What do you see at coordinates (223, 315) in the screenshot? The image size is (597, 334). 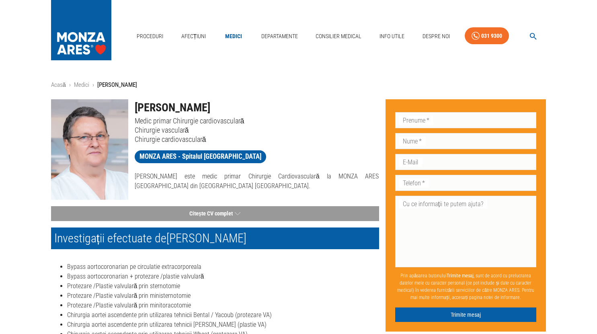 I see `li: Chirurgia aortei ascendente prin utilizarea tehnicii Bental / Yacoub (protezare VA)` at bounding box center [223, 315].